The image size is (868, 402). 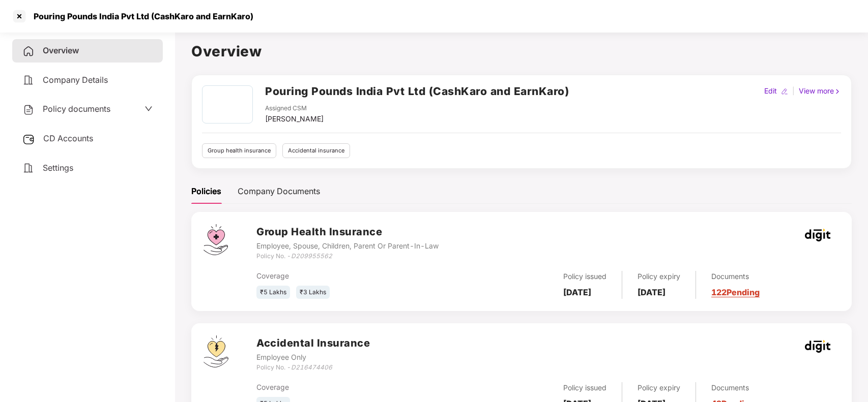 I want to click on i: D216474406, so click(x=311, y=367).